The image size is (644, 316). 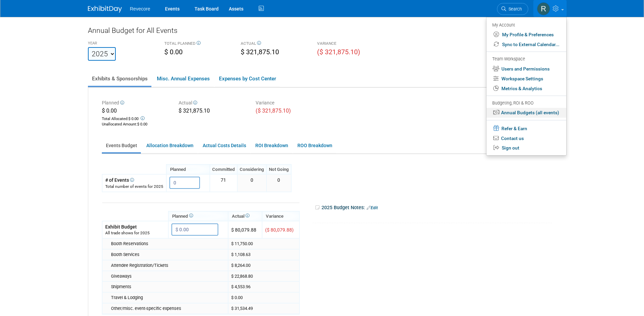 What do you see at coordinates (119, 79) in the screenshot?
I see `a: Exhibits & Sponsorships` at bounding box center [119, 79].